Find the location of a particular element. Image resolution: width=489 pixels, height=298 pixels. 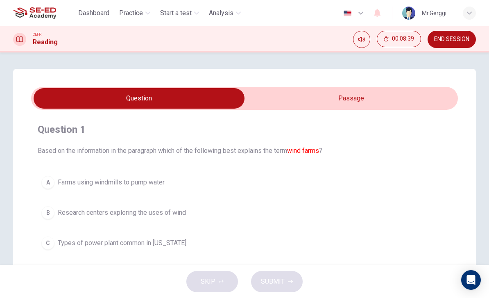

span: END SESSION is located at coordinates (452, 39).